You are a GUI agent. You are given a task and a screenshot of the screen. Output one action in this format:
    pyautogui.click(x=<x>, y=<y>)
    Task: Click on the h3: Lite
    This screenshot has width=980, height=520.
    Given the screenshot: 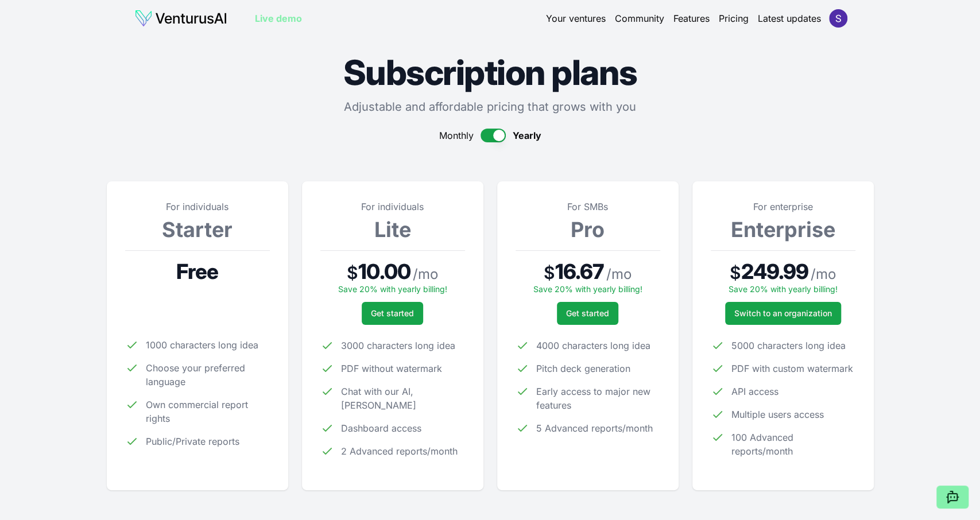 What is the action you would take?
    pyautogui.click(x=392, y=230)
    